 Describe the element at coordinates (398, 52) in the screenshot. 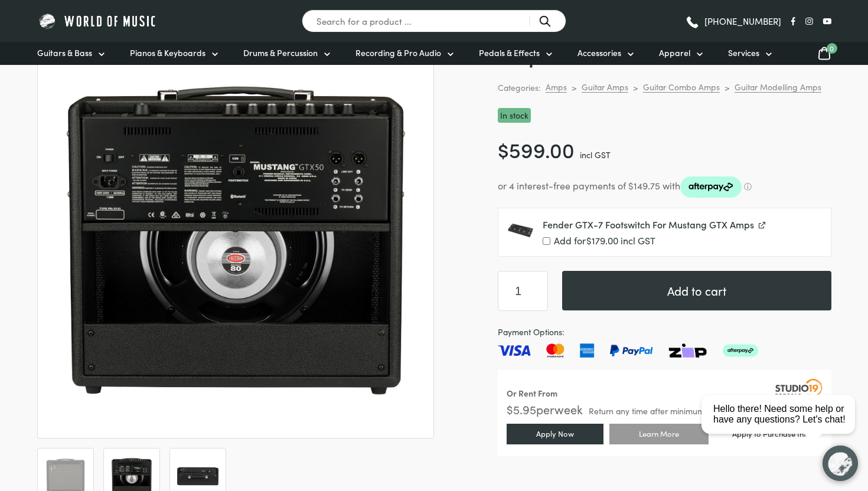

I see `span: Recording & Pro Audio` at that location.